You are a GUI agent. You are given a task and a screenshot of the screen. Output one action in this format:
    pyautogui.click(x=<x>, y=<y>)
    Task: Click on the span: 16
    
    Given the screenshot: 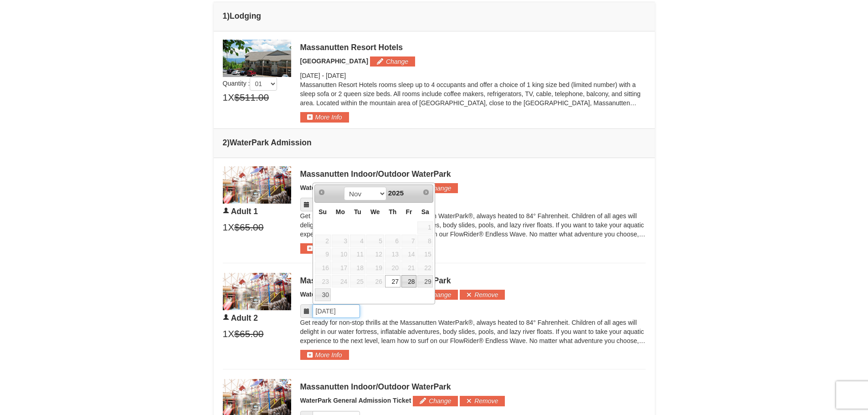 What is the action you would take?
    pyautogui.click(x=323, y=268)
    